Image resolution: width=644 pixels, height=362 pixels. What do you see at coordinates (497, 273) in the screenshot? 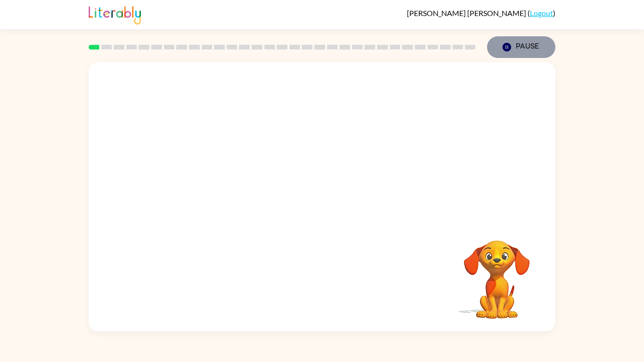
I see `video: Your browser must support playing .mp4 files to use Literably. Please try using another browser.` at bounding box center [497, 273].